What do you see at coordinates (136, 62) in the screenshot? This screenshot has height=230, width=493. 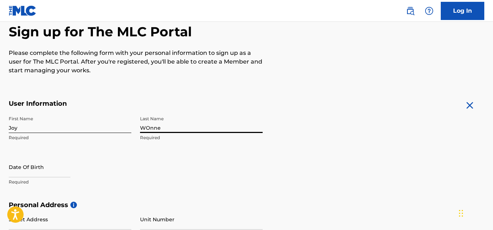 I see `p: Please complete the following form with your personal information to sign up as a user for The ML...` at bounding box center [136, 62].